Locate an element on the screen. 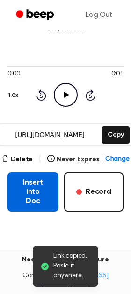 The width and height of the screenshot is (131, 294). span: 0:01 is located at coordinates (117, 74).